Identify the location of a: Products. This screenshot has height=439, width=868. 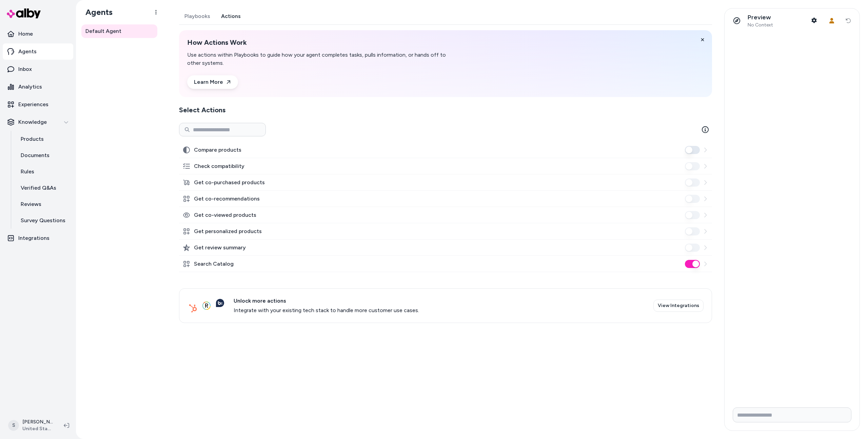
(43, 139).